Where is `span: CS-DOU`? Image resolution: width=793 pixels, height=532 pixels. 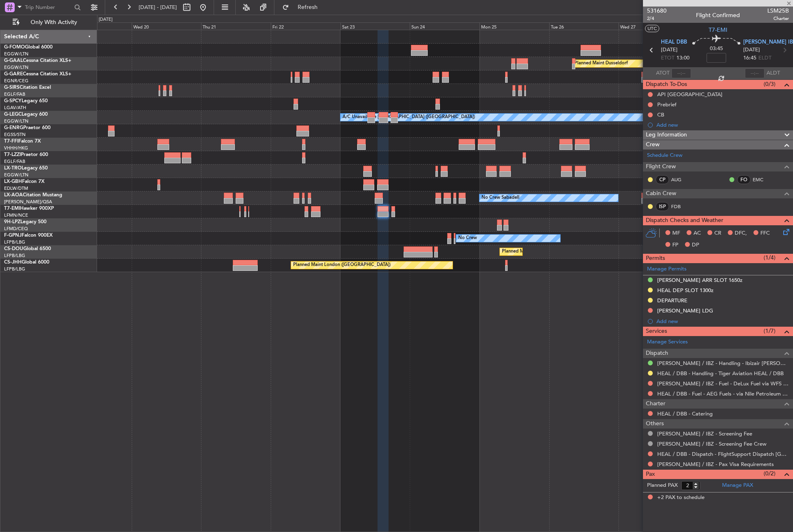 span: CS-DOU is located at coordinates (13, 249).